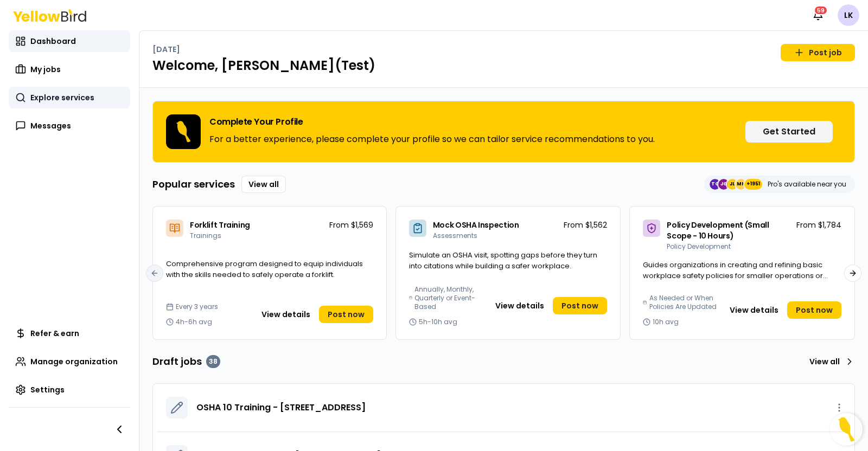 The image size is (868, 451). What do you see at coordinates (684, 303) in the screenshot?
I see `span: As Needed or When Policies Are Updated` at bounding box center [684, 303].